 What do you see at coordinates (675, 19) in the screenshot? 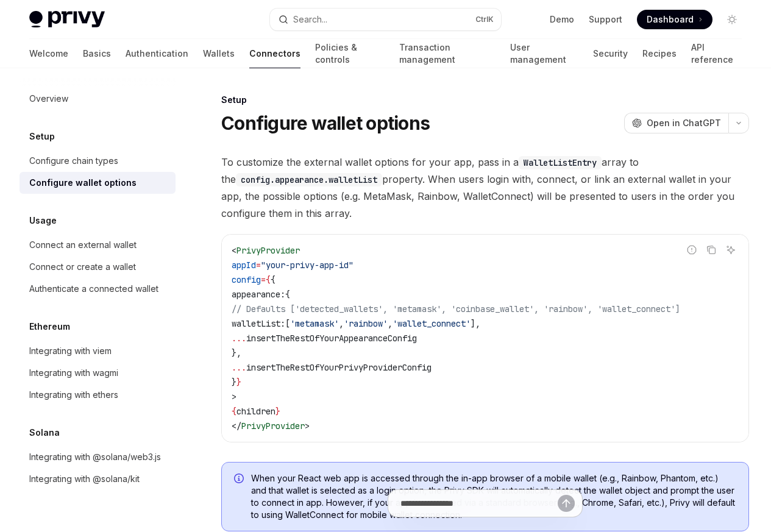
I see `a: Dashboard` at bounding box center [675, 19].